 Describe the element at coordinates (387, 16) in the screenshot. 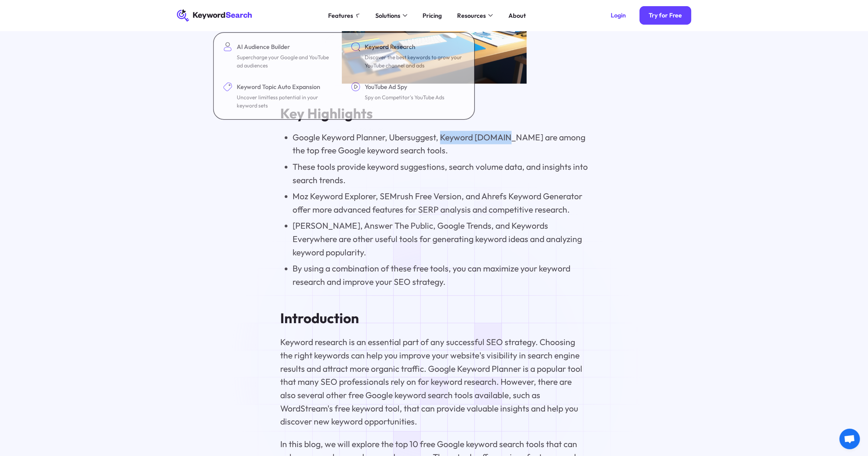

I see `div: Solutions` at that location.